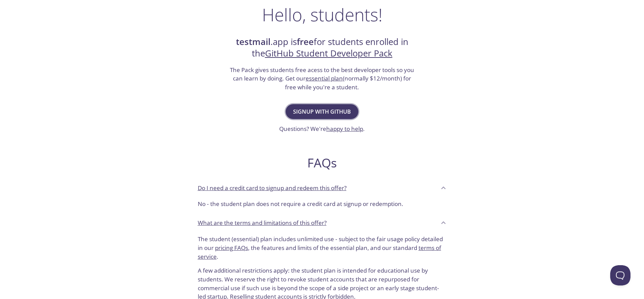 The width and height of the screenshot is (644, 299). What do you see at coordinates (322, 163) in the screenshot?
I see `h2: FAQs` at bounding box center [322, 163].